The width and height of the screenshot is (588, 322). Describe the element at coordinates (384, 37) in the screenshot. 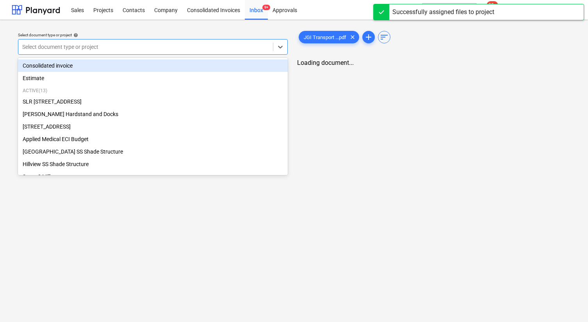

I see `span: sort` at that location.